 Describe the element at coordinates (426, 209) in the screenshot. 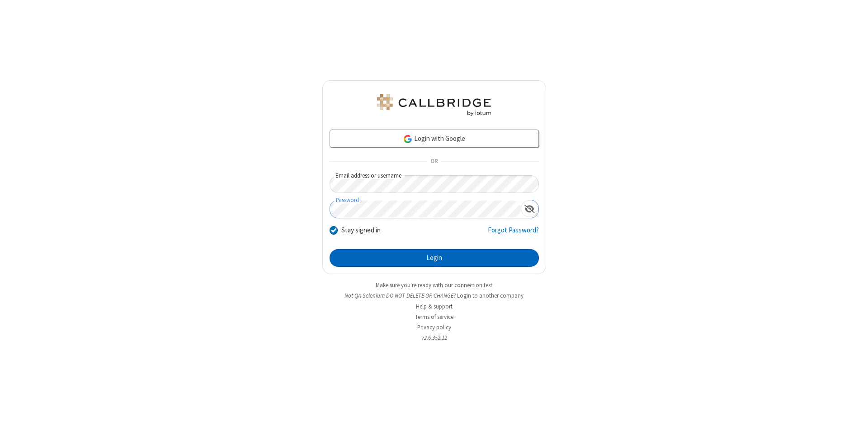

I see `input: Password` at that location.